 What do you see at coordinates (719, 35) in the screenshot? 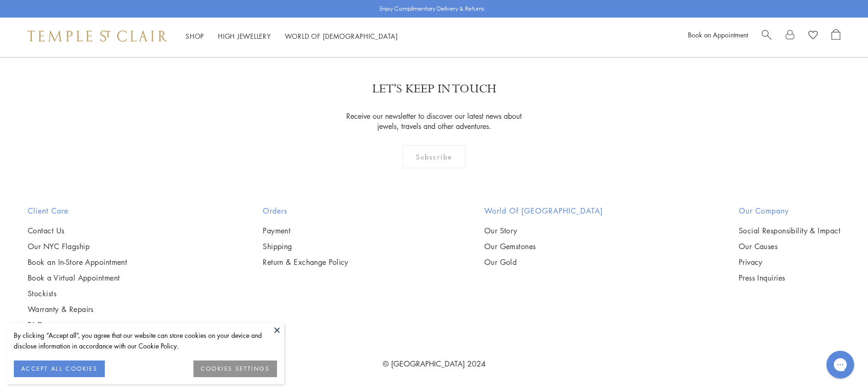
I see `a: Book an Appointment` at bounding box center [719, 35].